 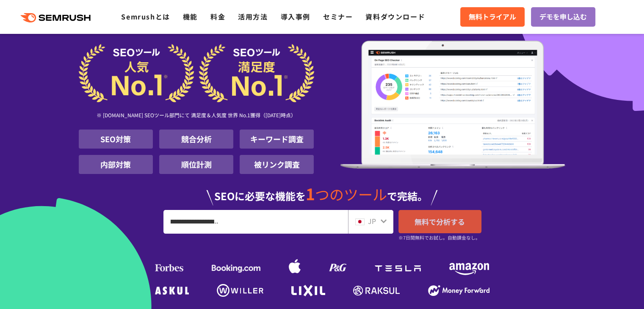 I want to click on li: SEO対策, so click(x=116, y=139).